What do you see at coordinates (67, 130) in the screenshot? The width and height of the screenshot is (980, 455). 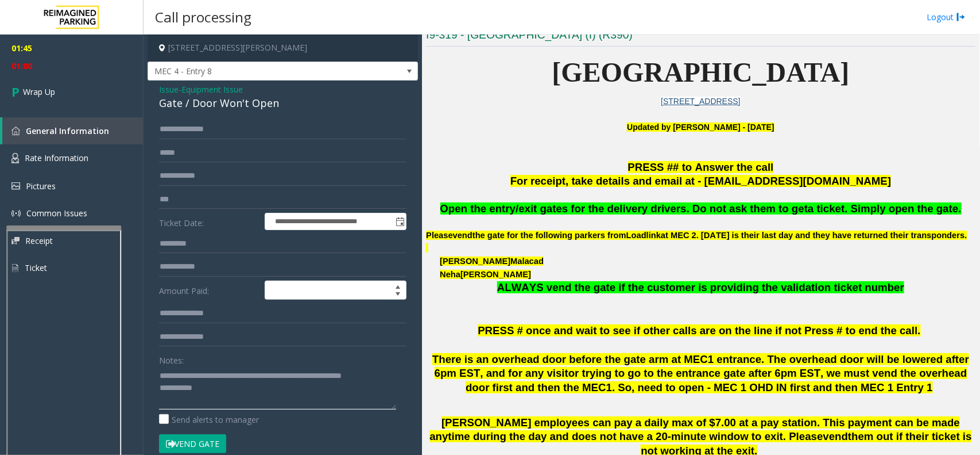 I see `span: General Information` at bounding box center [67, 130].